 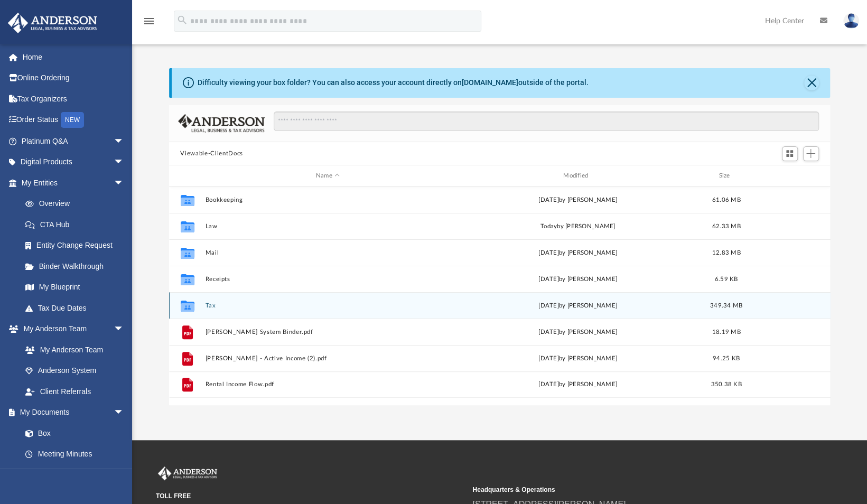 I want to click on span: 6.59 KB, so click(x=726, y=279).